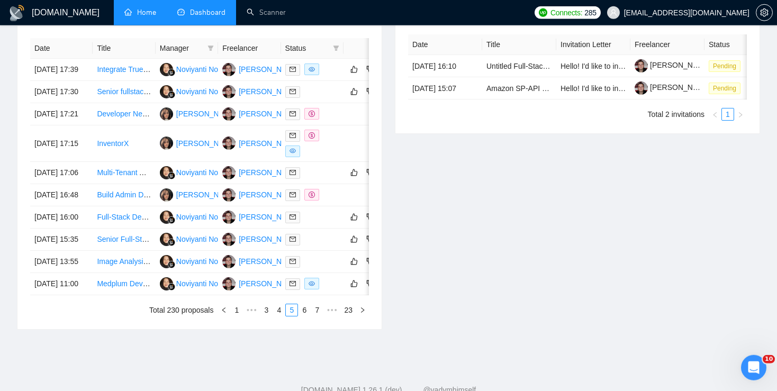 This screenshot has height=391, width=777. I want to click on th: Freelancer, so click(668, 44).